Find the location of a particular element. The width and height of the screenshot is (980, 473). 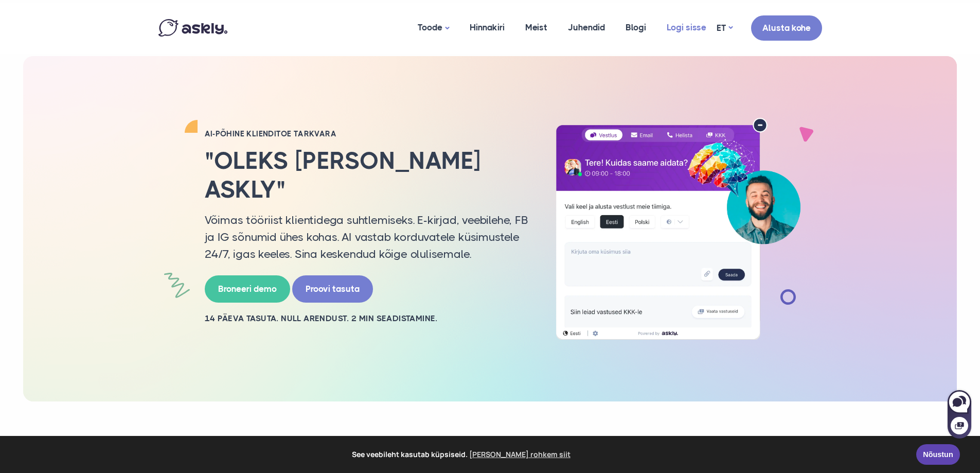

a: Hinnakiri is located at coordinates (487, 27).